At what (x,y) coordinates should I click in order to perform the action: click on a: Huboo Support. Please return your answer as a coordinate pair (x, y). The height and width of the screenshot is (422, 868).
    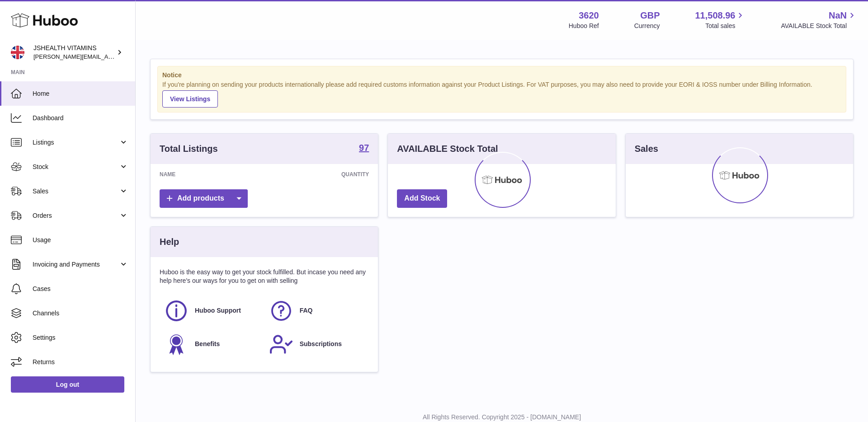
    Looking at the image, I should click on (212, 311).